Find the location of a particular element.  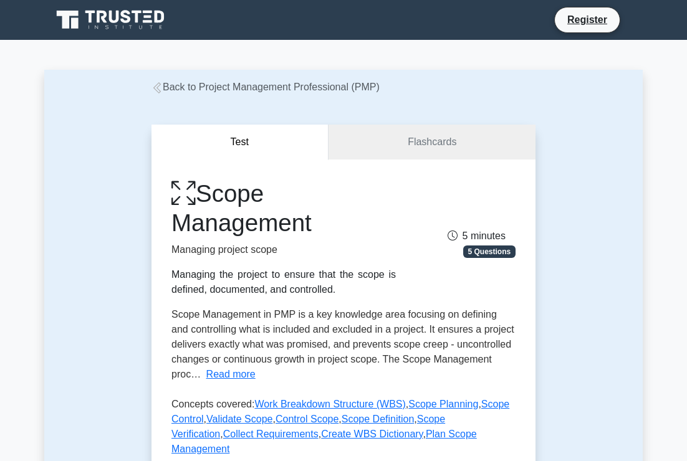

span: 5 Questions is located at coordinates (489, 252).